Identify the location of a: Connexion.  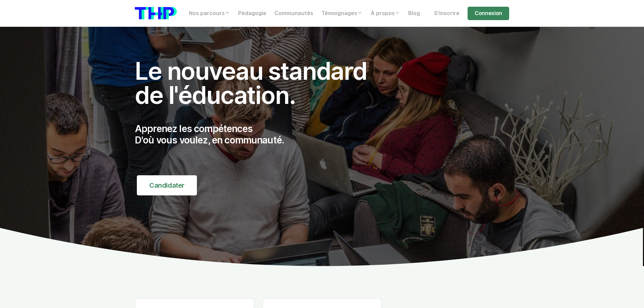
(488, 14).